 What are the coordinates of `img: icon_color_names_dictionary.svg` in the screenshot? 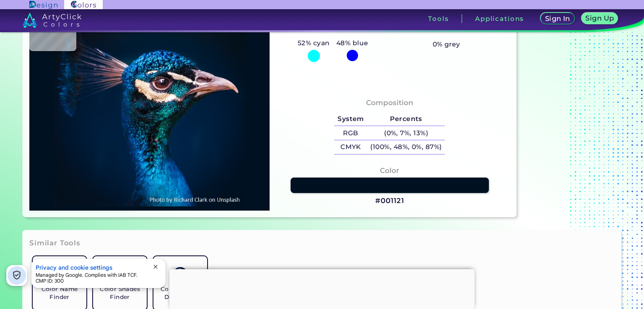 It's located at (180, 274).